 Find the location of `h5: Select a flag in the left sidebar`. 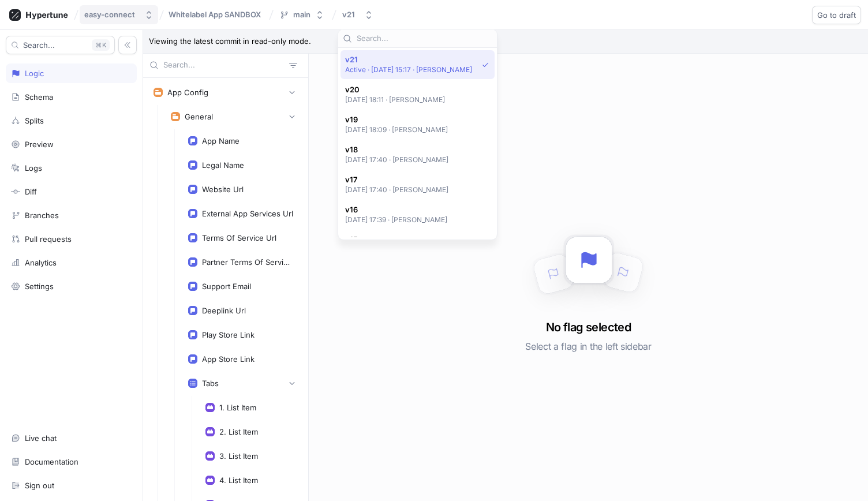

h5: Select a flag in the left sidebar is located at coordinates (588, 346).